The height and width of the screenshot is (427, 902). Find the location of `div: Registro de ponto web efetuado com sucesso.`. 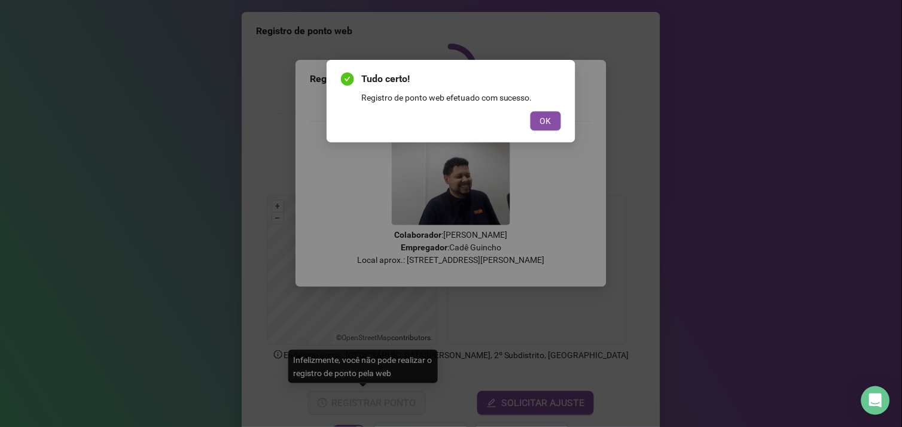

div: Registro de ponto web efetuado com sucesso. is located at coordinates (461, 98).